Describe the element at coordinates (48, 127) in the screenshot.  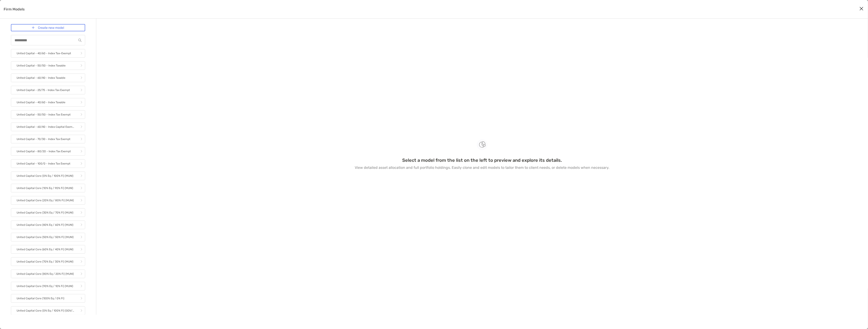
I see `a: United Capital - 60/40 - Index Capital Exempt` at that location.